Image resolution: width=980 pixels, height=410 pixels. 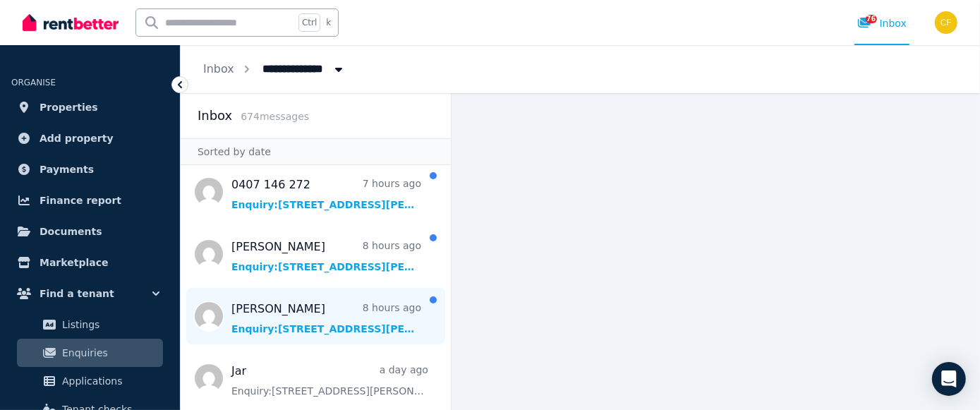 What do you see at coordinates (68, 108) in the screenshot?
I see `span: Properties` at bounding box center [68, 108].